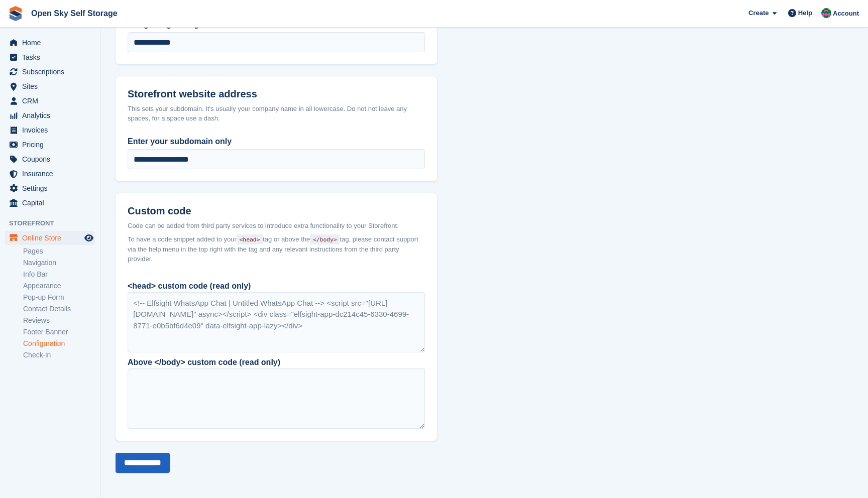 The width and height of the screenshot is (868, 498). What do you see at coordinates (59, 251) in the screenshot?
I see `a: Pages` at bounding box center [59, 251].